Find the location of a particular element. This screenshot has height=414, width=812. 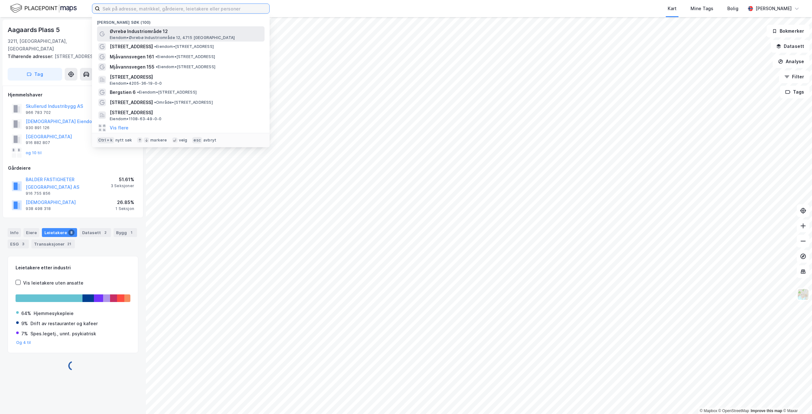

span: Eiendom • 4205-36-19-0-0 is located at coordinates (136, 83).